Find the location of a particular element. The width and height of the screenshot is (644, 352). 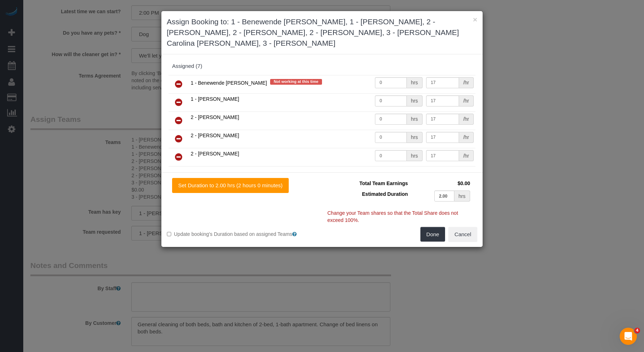

div: Assigned (7) is located at coordinates (322, 66).